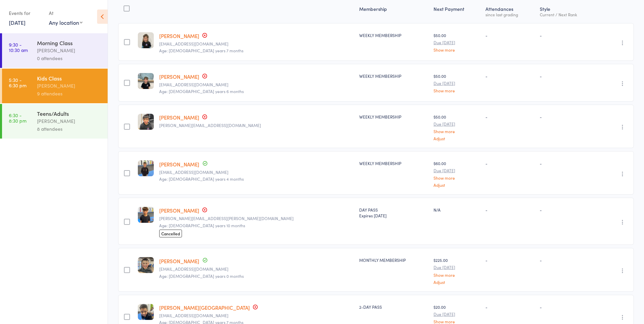  Describe the element at coordinates (170, 233) in the screenshot. I see `span: Cancelled` at that location.